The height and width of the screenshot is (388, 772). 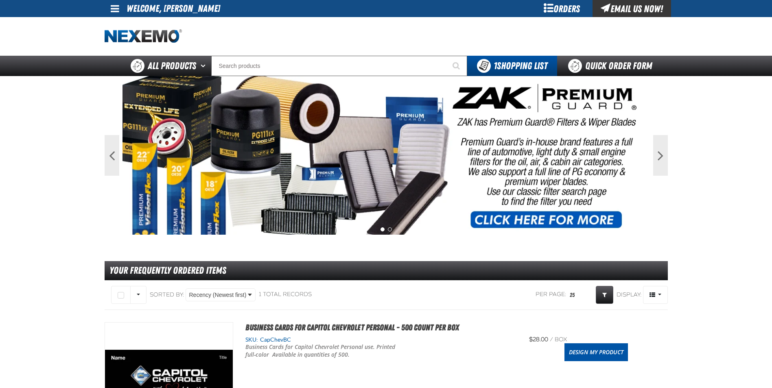 I want to click on span: Display:, so click(x=629, y=294).